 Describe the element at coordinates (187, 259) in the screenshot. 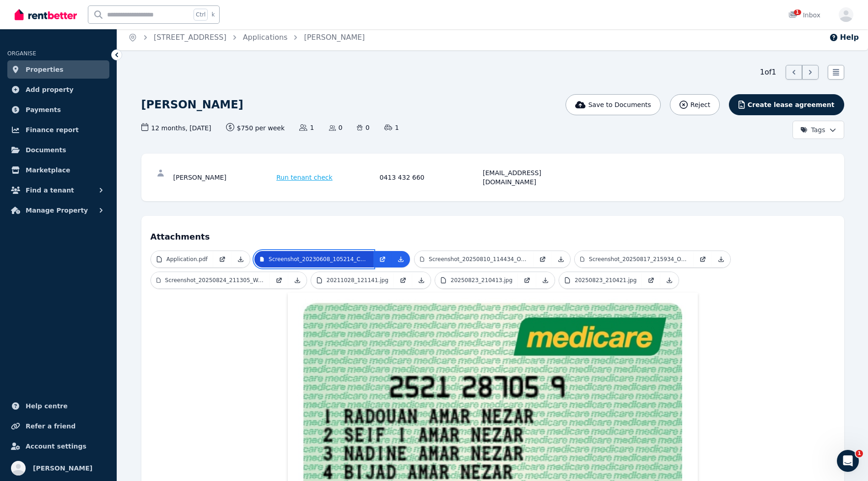

I see `p: Application.pdf` at that location.